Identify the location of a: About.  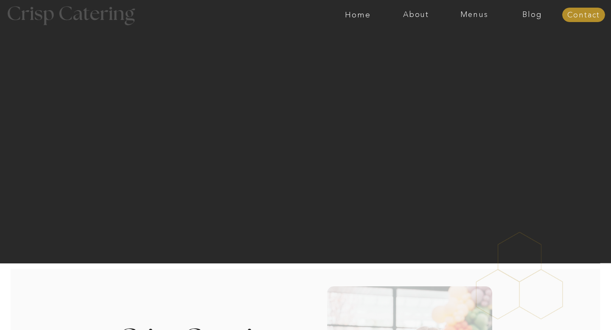
(416, 15).